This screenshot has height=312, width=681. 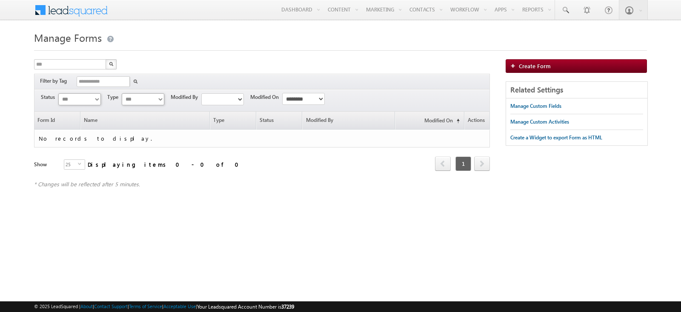 What do you see at coordinates (535, 66) in the screenshot?
I see `span: Create Form` at bounding box center [535, 66].